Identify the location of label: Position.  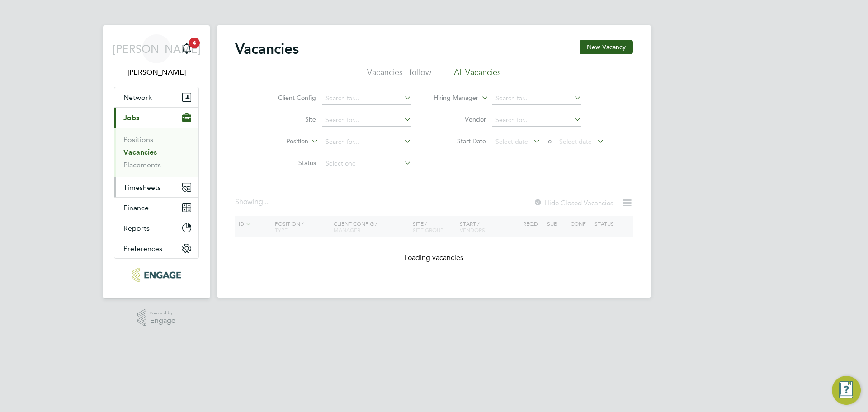
(282, 141).